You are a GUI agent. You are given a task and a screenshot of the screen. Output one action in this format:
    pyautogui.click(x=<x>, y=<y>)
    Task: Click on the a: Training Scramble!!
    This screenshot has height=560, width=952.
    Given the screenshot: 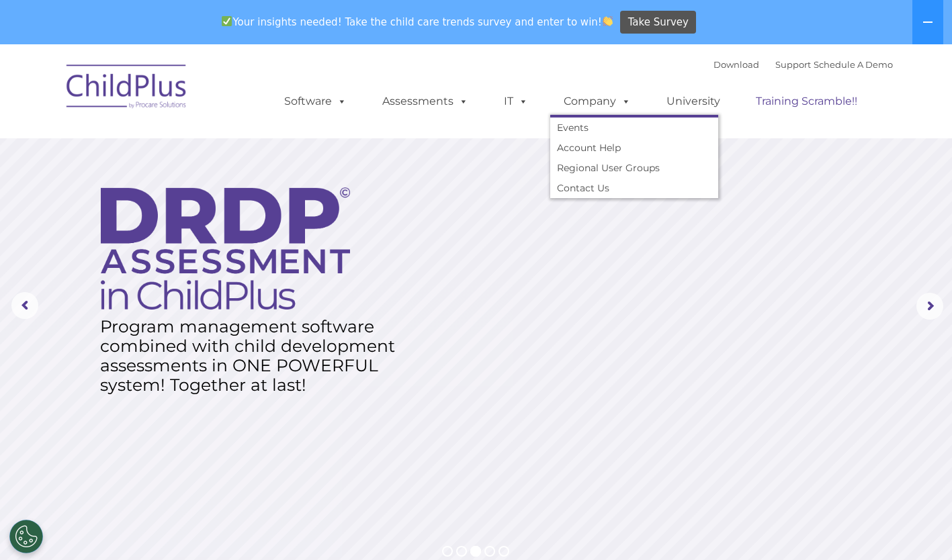 What is the action you would take?
    pyautogui.click(x=806, y=102)
    